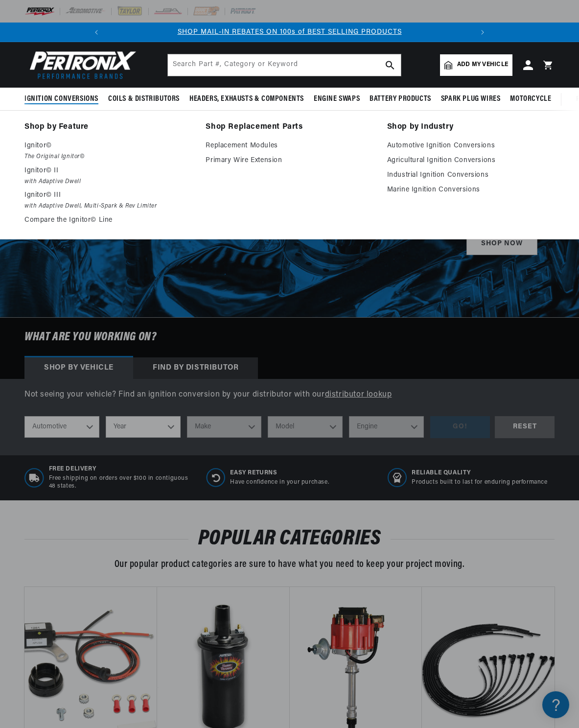 The width and height of the screenshot is (579, 728). What do you see at coordinates (120, 469) in the screenshot?
I see `span: Free Delivery` at bounding box center [120, 469].